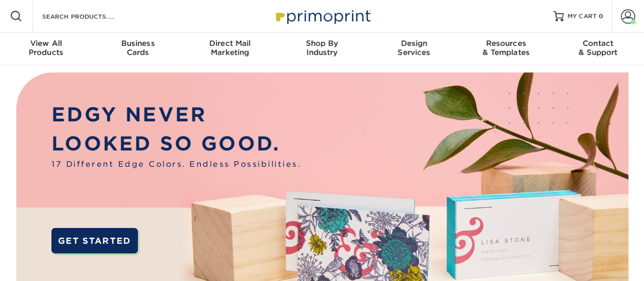 The image size is (644, 281). I want to click on a: Shop ByIndustry, so click(322, 49).